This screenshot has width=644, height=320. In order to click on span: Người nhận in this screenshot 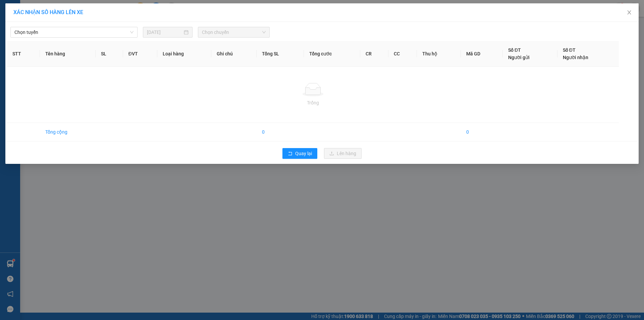, I will do `click(575, 58)`.